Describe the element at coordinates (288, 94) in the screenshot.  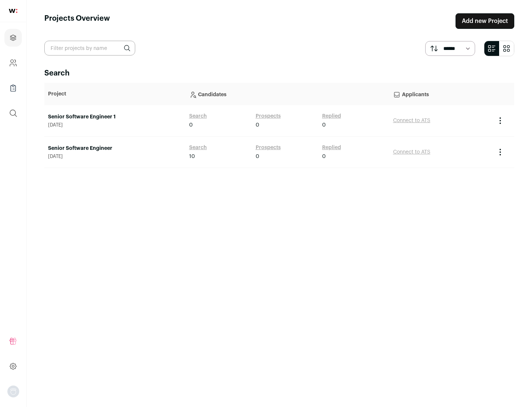
I see `p: Candidates` at that location.